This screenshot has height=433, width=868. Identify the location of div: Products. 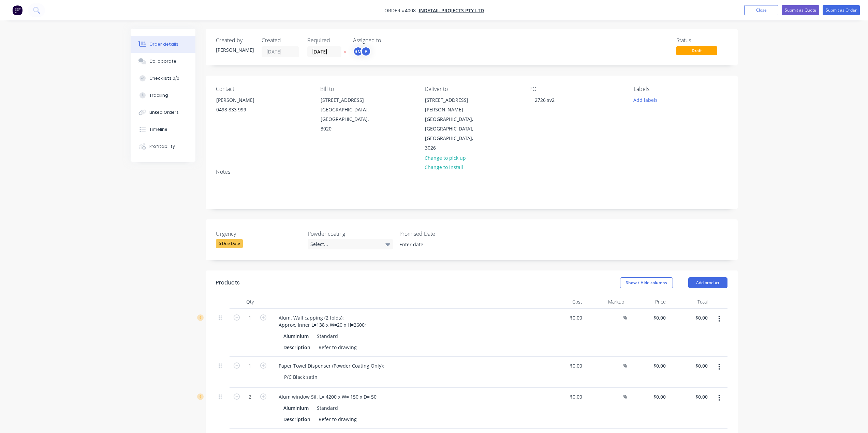
(228, 283).